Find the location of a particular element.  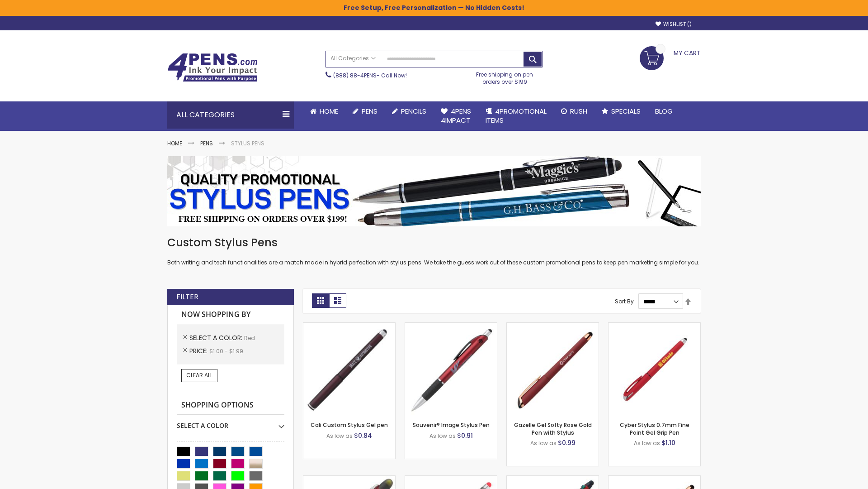

a: Cali Custom Stylus Gel pen is located at coordinates (349, 424).